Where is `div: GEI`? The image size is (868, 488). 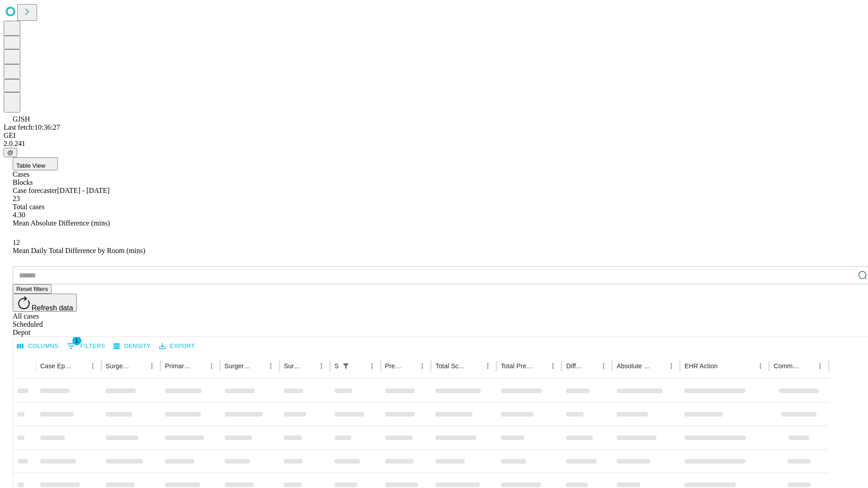
div: GEI is located at coordinates (434, 136).